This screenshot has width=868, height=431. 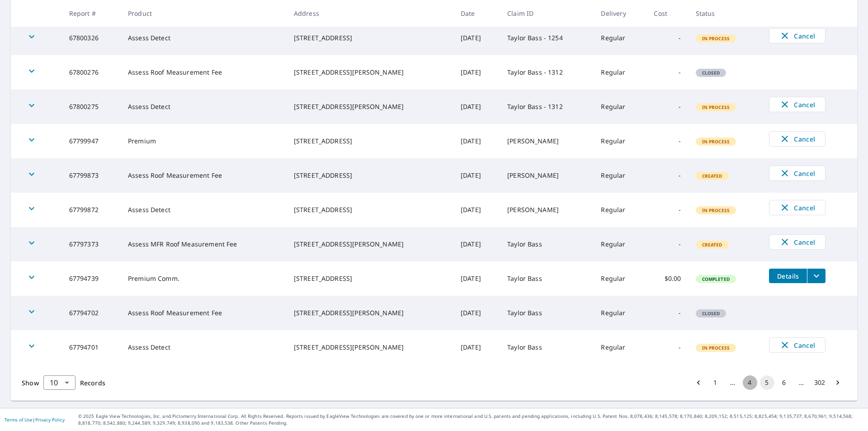 I want to click on span: Completed, so click(x=716, y=279).